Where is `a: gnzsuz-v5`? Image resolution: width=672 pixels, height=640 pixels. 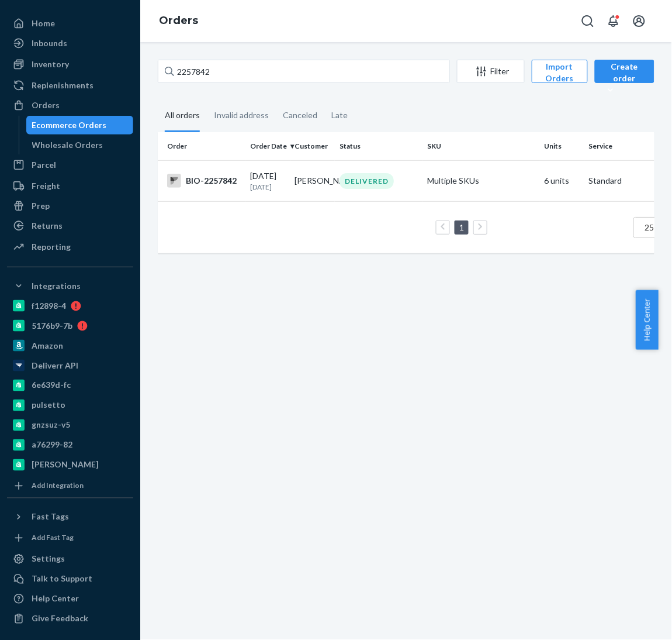 a: gnzsuz-v5 is located at coordinates (70, 425).